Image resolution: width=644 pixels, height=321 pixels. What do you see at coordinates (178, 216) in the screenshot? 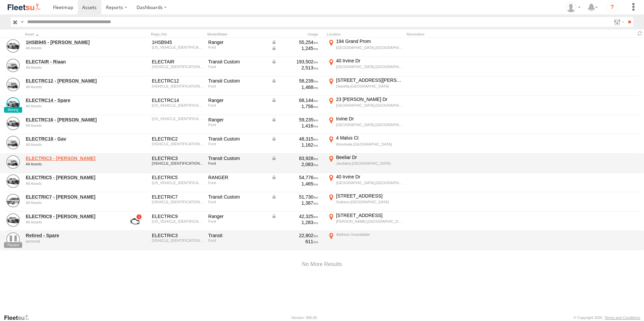
I see `div: ELECTRIC9` at bounding box center [178, 216].